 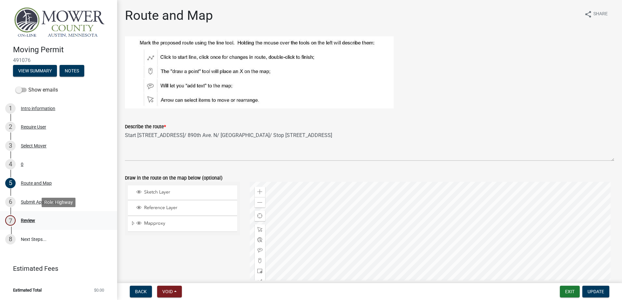 What do you see at coordinates (72, 71) in the screenshot?
I see `wm-modal-confirm: Notes` at bounding box center [72, 71].